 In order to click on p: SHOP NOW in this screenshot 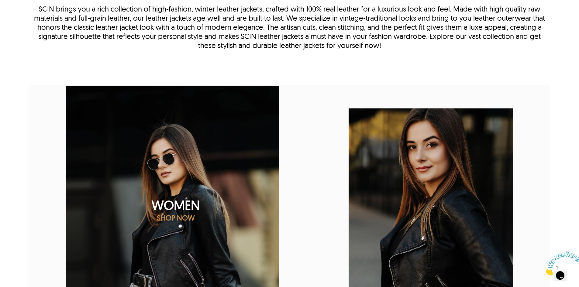, I will do `click(176, 218)`.